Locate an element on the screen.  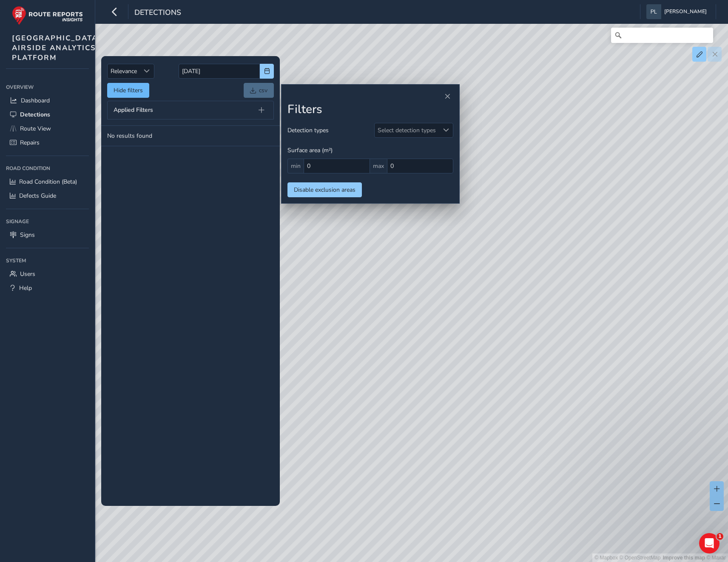
span: Surface area (m²) is located at coordinates (310, 150).